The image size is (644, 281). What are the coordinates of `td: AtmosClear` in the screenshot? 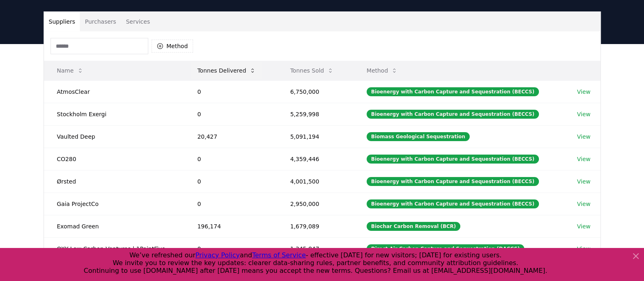 It's located at (114, 91).